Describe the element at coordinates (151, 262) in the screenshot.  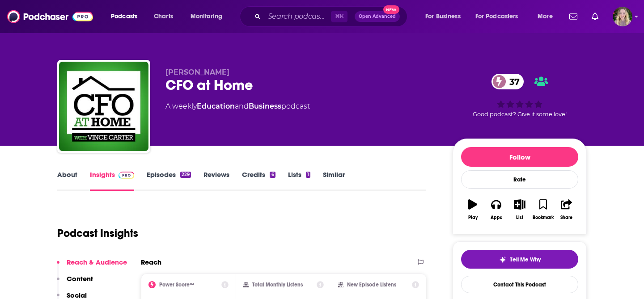
I see `h2: Reach` at that location.